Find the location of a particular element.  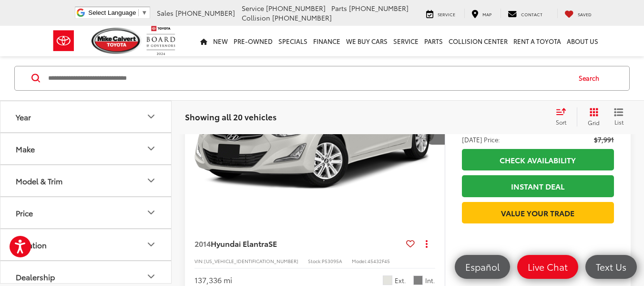

span: Int. is located at coordinates (430, 280).